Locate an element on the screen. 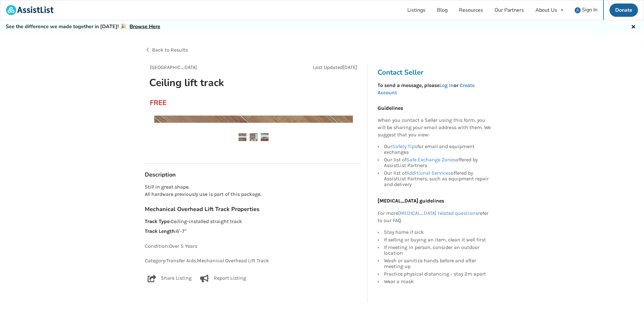 Image resolution: width=644 pixels, height=311 pixels. img: assistlist-logo is located at coordinates (30, 10).